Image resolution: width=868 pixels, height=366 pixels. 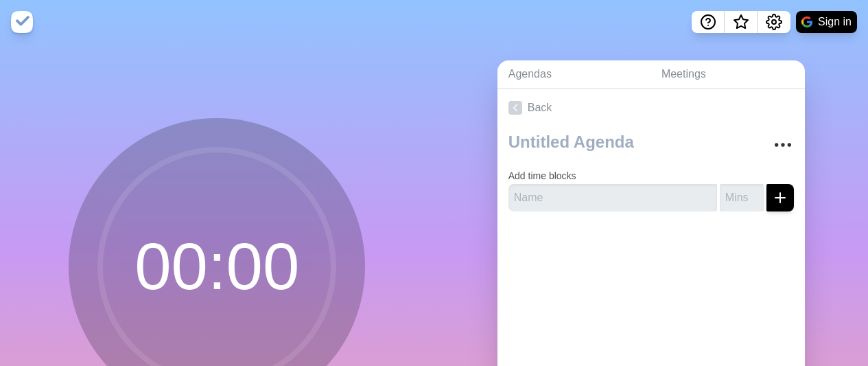 What do you see at coordinates (542, 175) in the screenshot?
I see `label: Add time blocks` at bounding box center [542, 175].